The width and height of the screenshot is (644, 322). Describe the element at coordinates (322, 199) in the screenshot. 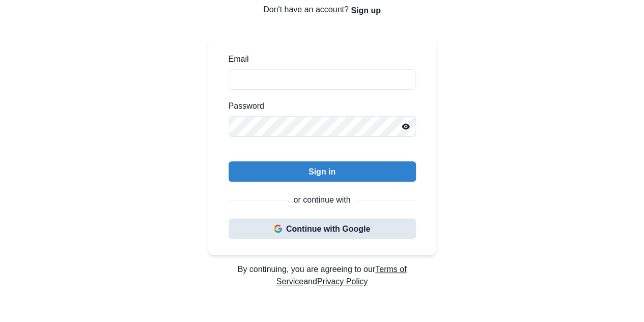

I see `p: or continue with` at that location.